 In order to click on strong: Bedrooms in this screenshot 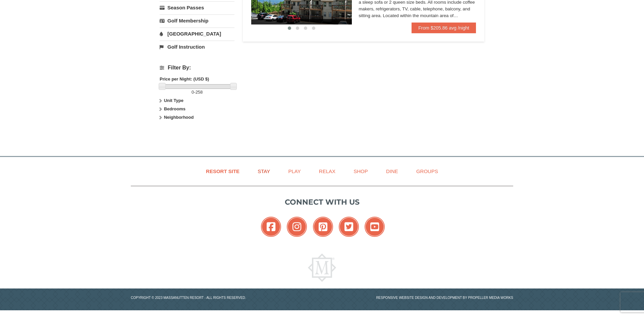, I will do `click(175, 109)`.